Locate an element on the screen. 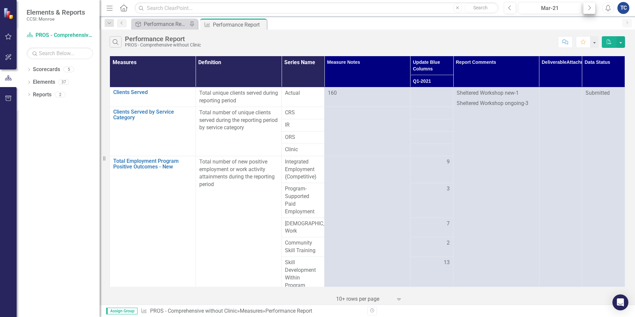 This screenshot has width=635, height=317. span: Elements & Reports is located at coordinates (56, 12).